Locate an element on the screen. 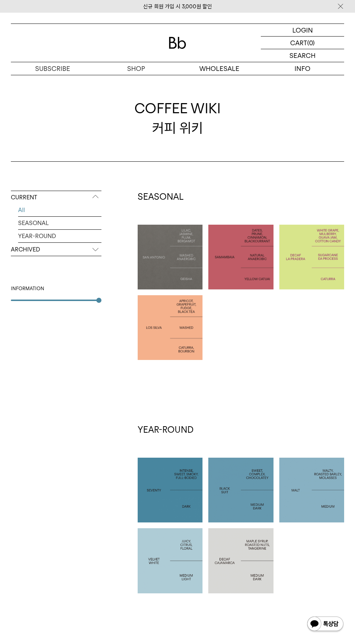 The image size is (355, 644). div: 커피 위키 is located at coordinates (178, 118).